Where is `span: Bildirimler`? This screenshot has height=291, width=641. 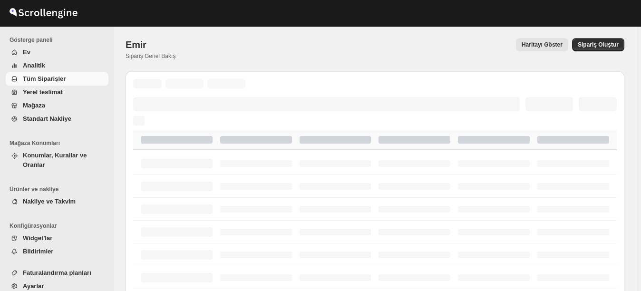 span: Bildirimler is located at coordinates (38, 251).